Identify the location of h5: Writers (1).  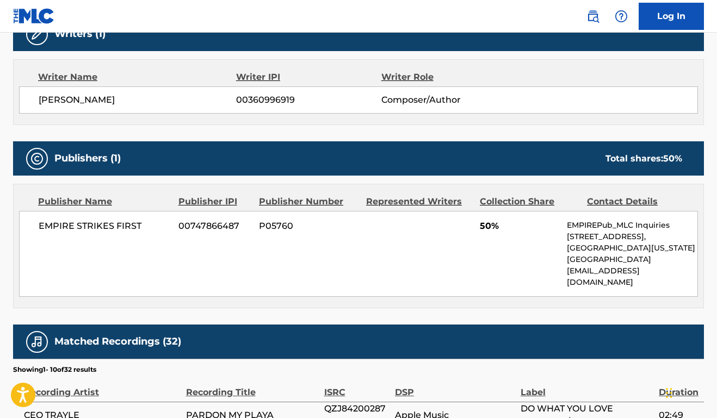
(80, 34).